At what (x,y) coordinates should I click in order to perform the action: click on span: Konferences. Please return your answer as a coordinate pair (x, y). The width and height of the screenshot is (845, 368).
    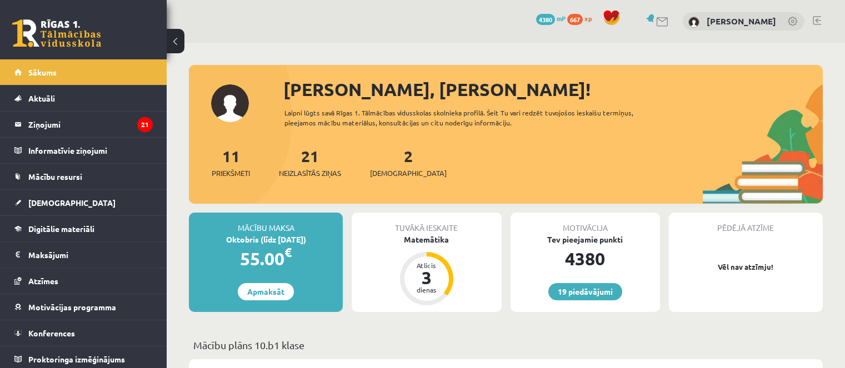
    Looking at the image, I should click on (52, 333).